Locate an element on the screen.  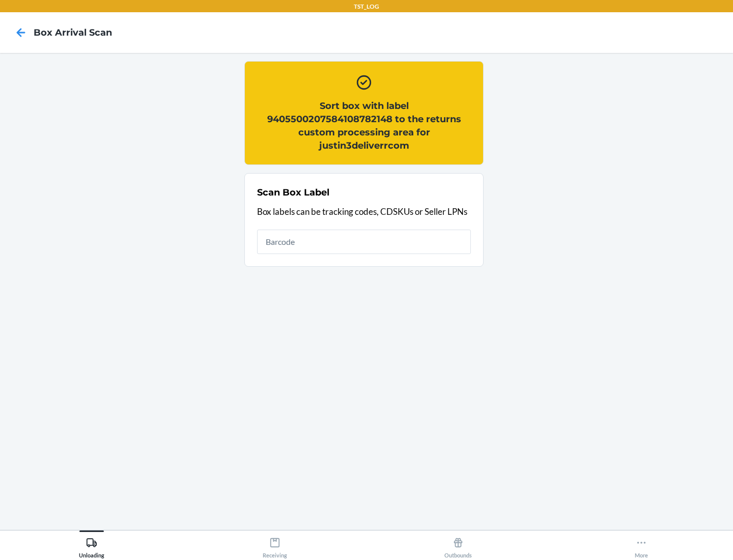
p: Box labels can be tracking codes, CDSKUs or Seller LPNs is located at coordinates (364, 212).